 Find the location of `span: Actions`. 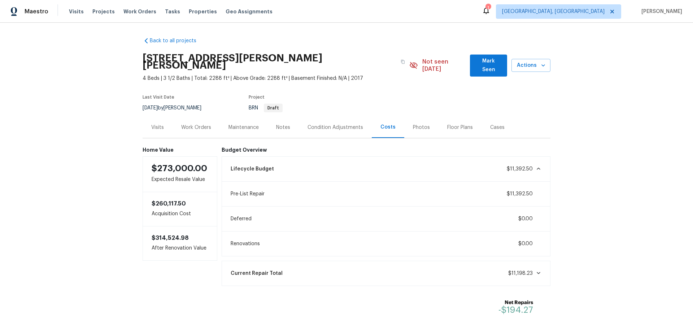

span: Actions is located at coordinates (531, 65).